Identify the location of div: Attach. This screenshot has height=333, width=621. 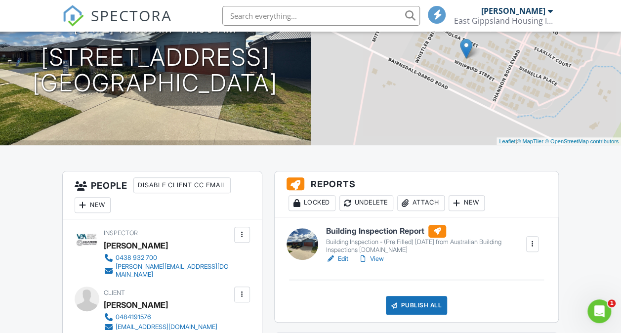
(421, 203).